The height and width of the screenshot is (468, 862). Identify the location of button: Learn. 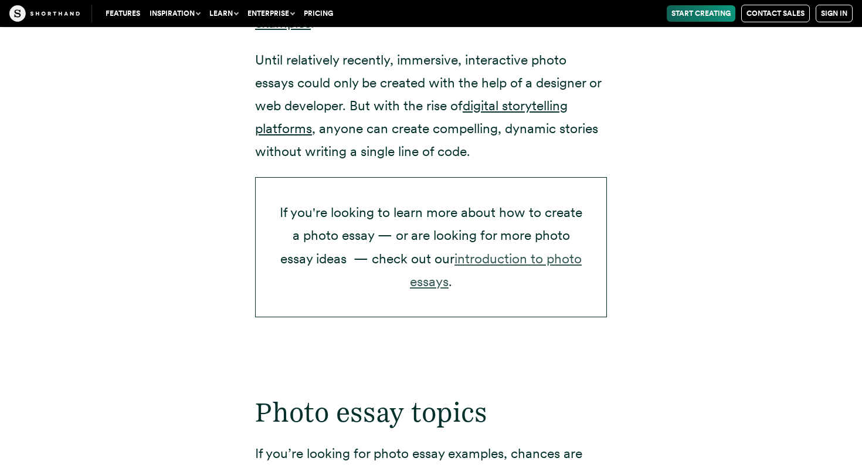
(223, 13).